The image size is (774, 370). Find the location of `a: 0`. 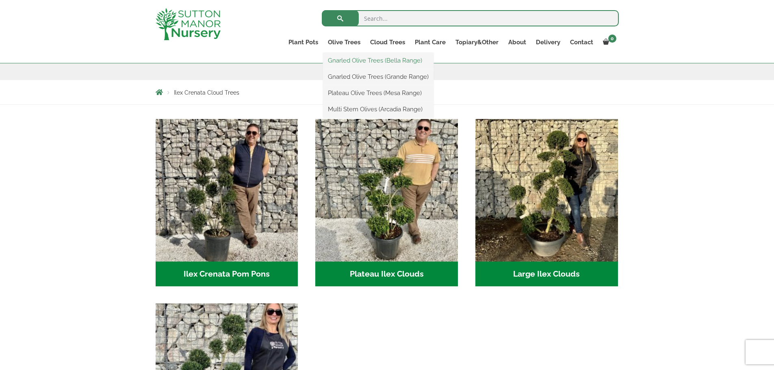

a: 0 is located at coordinates (608, 42).